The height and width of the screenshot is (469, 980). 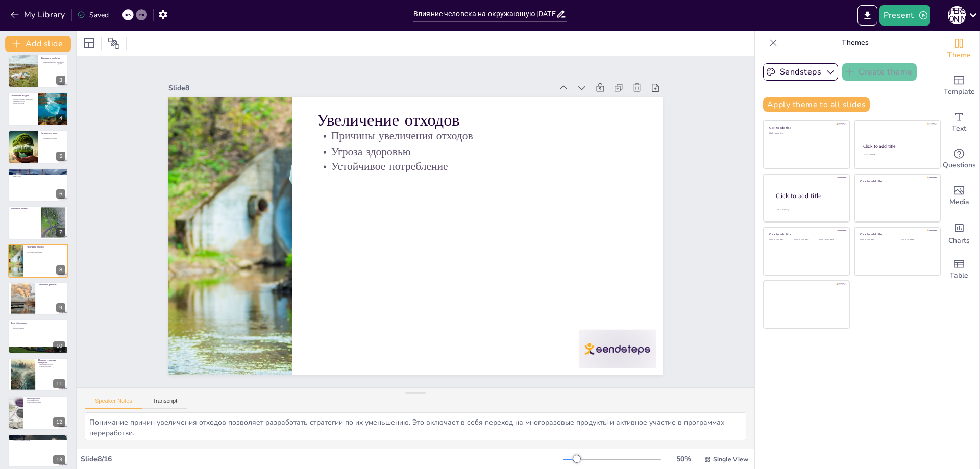 What do you see at coordinates (800, 72) in the screenshot?
I see `button: Sendsteps` at bounding box center [800, 72].